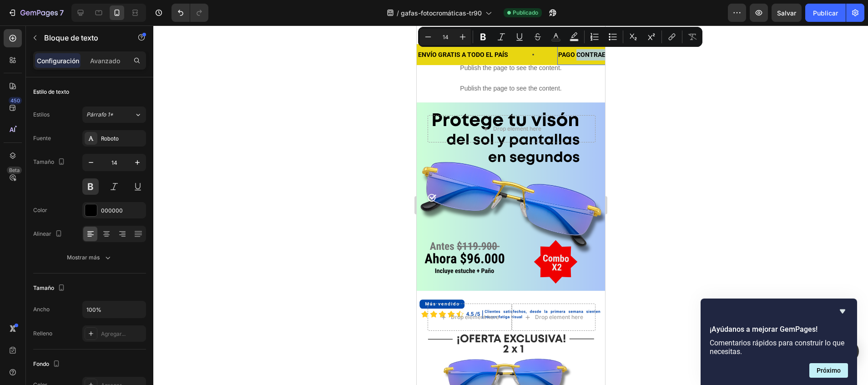  I want to click on p: Text Block, so click(83, 38).